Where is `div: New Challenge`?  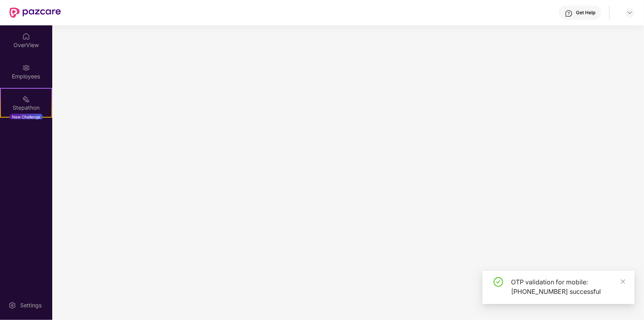
div: New Challenge is located at coordinates (26, 117).